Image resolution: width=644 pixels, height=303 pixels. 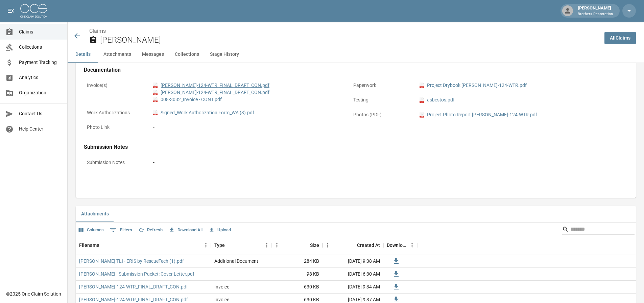 I want to click on button: Upload, so click(x=219, y=230).